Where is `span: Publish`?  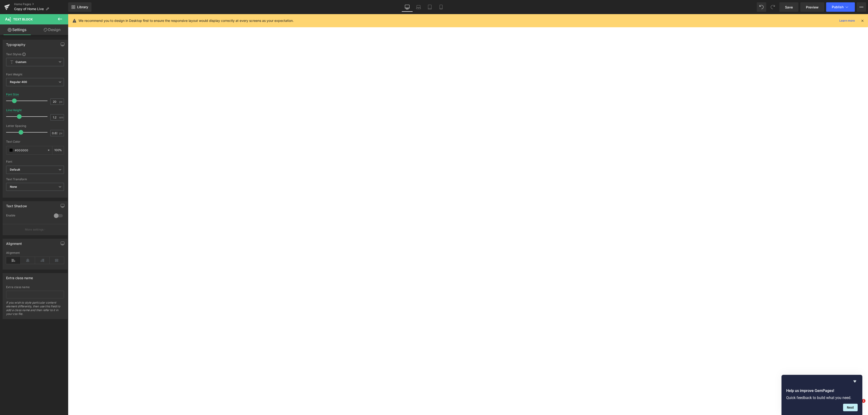
span: Publish is located at coordinates (837, 7).